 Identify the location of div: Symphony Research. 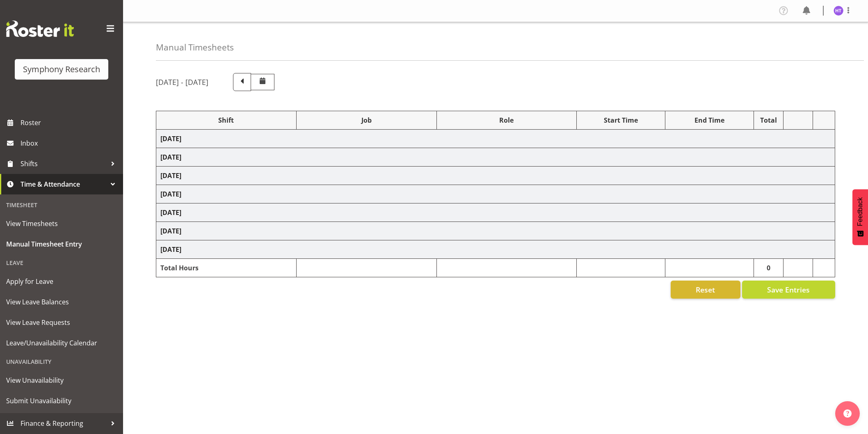
(61, 69).